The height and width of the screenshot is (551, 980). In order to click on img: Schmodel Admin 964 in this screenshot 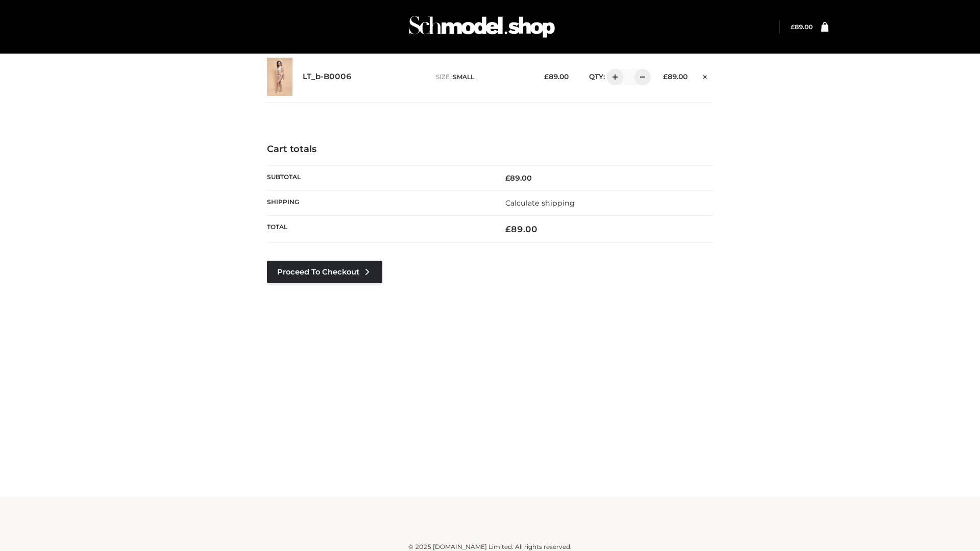, I will do `click(482, 27)`.